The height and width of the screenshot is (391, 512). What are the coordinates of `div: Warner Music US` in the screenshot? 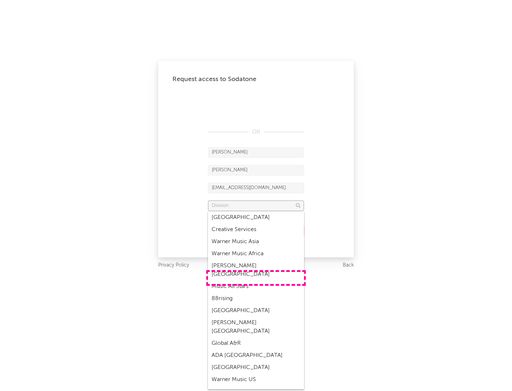 It's located at (256, 380).